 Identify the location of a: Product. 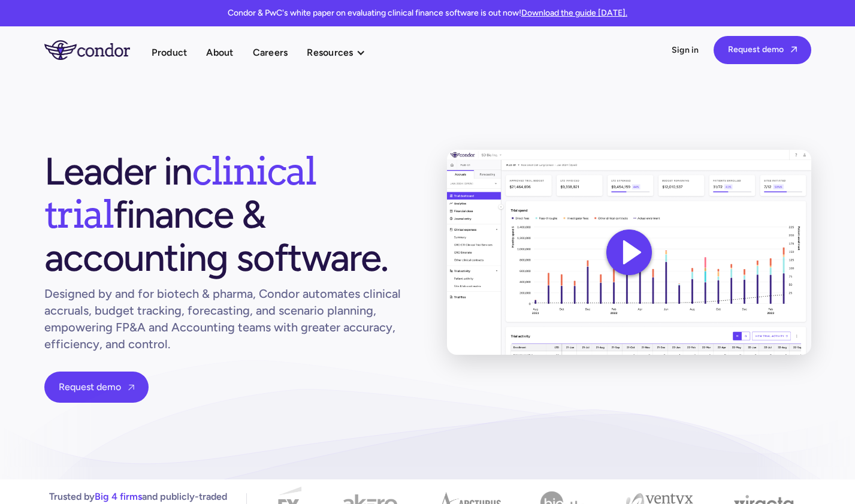
(169, 52).